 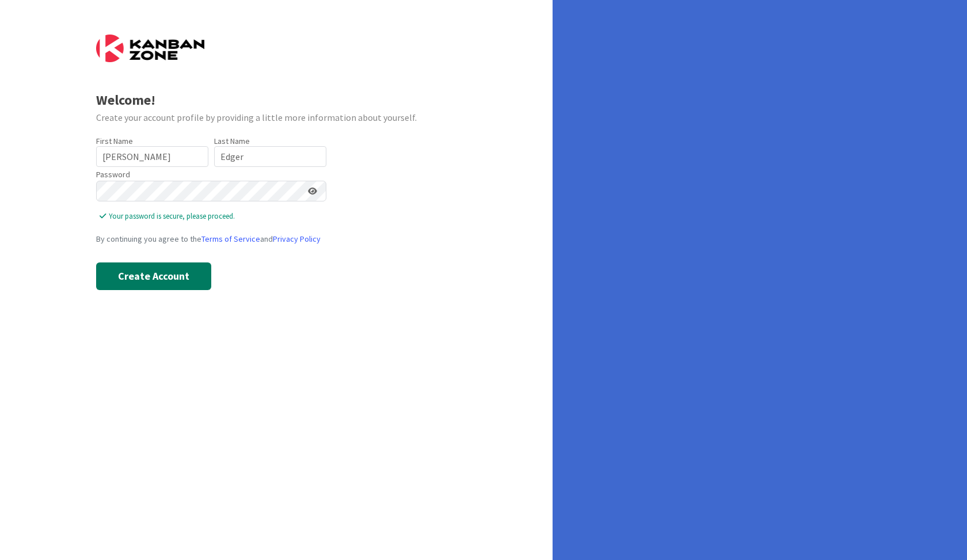 What do you see at coordinates (277, 100) in the screenshot?
I see `div: Welcome!` at bounding box center [277, 100].